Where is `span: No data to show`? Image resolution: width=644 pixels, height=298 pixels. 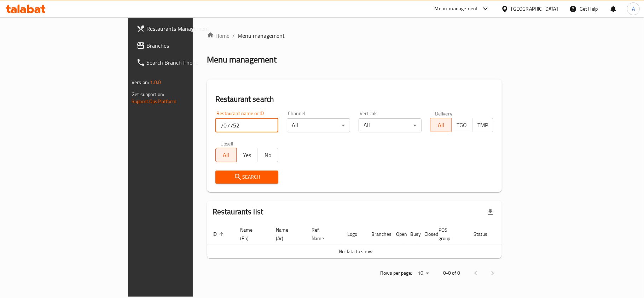
span: No data to show is located at coordinates (356, 252).